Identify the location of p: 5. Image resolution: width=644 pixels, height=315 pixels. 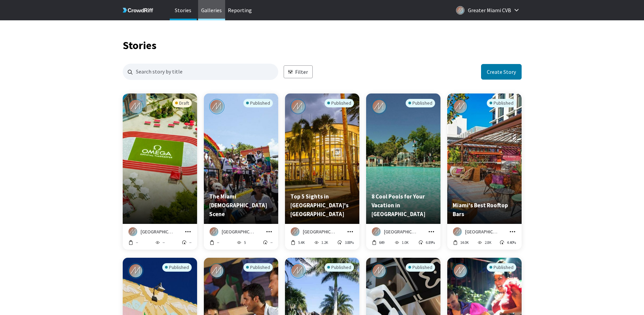
(244, 242).